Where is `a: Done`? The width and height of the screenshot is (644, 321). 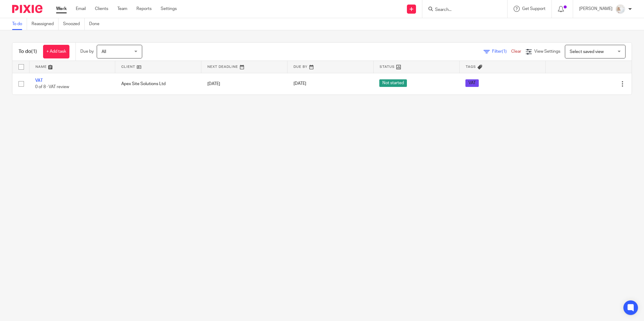
a: Done is located at coordinates (96, 24).